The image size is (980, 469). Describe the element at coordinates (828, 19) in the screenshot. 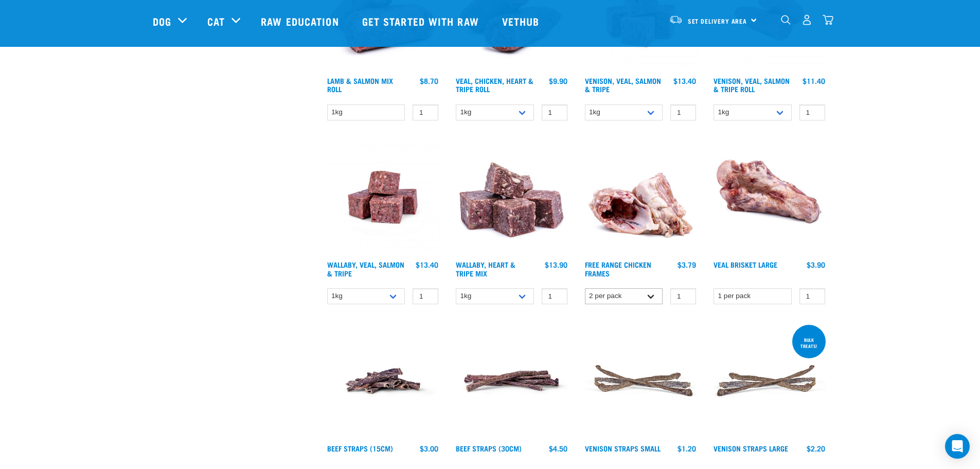

I see `img: home-icon@2x.png` at that location.